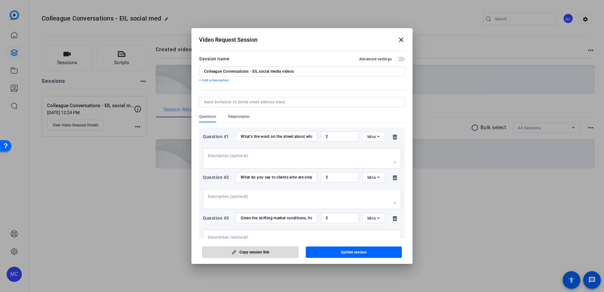 Image resolution: width=604 pixels, height=292 pixels. What do you see at coordinates (217, 137) in the screenshot?
I see `div: Question #1` at bounding box center [217, 137].